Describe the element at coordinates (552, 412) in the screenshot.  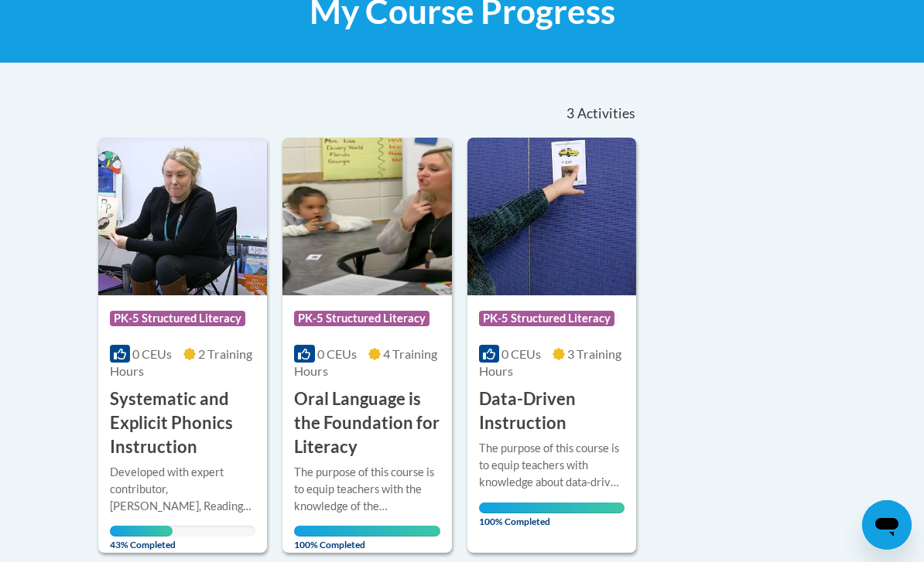
I see `h3: Data-Driven Instruction` at that location.